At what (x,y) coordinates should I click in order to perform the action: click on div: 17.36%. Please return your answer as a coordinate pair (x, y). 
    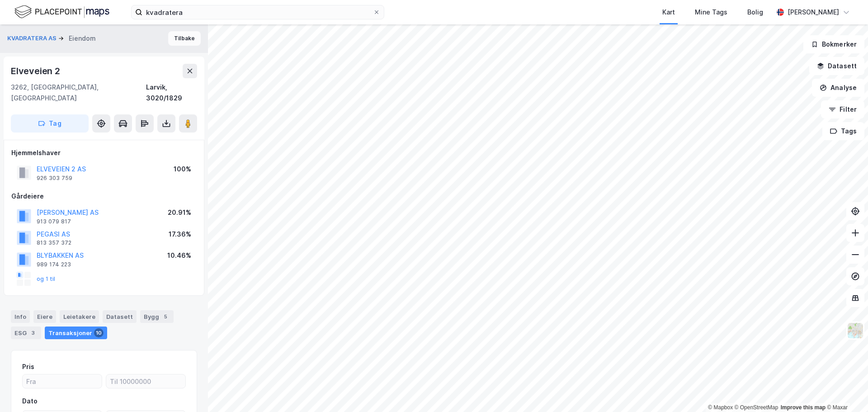
    Looking at the image, I should click on (180, 234).